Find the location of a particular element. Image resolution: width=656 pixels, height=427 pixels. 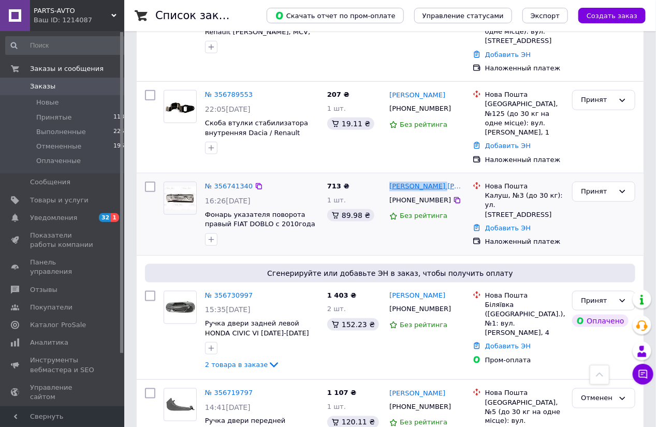

div: 89.98 ₴ is located at coordinates (350, 215).